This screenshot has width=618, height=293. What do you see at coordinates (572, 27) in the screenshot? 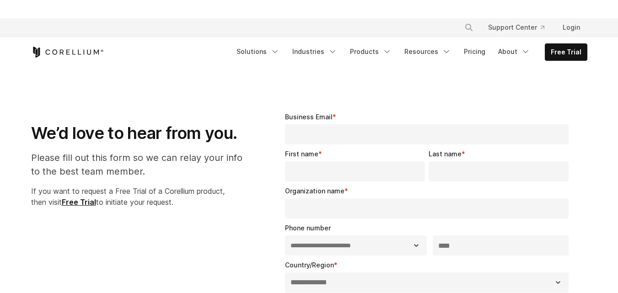
I see `a: Login` at bounding box center [572, 27].